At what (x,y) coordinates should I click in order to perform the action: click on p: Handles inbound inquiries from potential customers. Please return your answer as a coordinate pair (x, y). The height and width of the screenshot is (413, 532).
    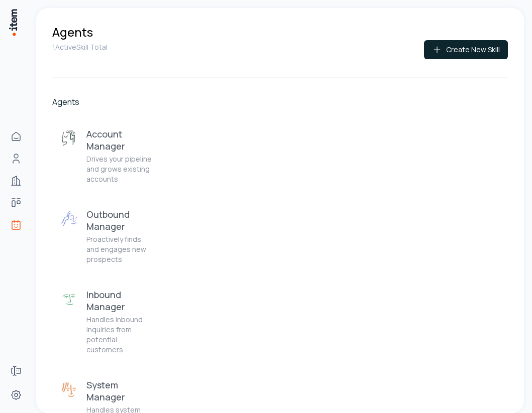
    Looking at the image, I should click on (120, 335).